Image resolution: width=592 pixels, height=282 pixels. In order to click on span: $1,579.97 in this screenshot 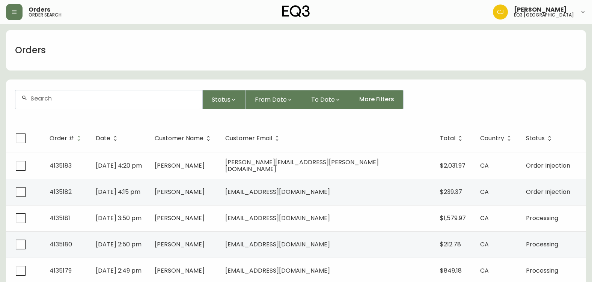, I will do `click(453, 218)`.